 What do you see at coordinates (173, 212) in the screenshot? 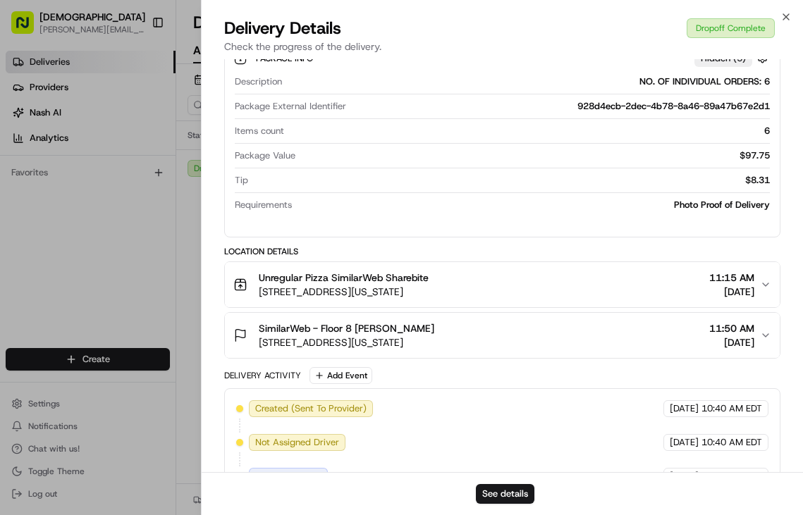
I see `a: 💻API Documentation` at bounding box center [173, 212].